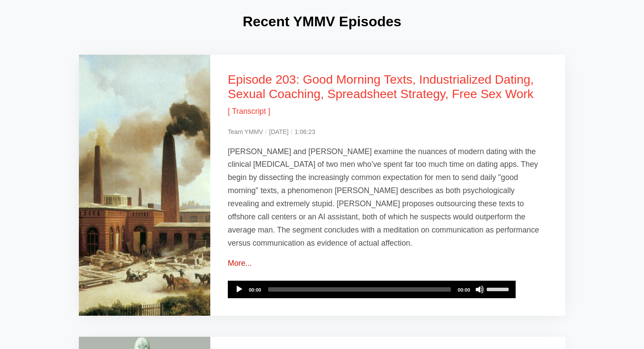  I want to click on button: Mute, so click(480, 289).